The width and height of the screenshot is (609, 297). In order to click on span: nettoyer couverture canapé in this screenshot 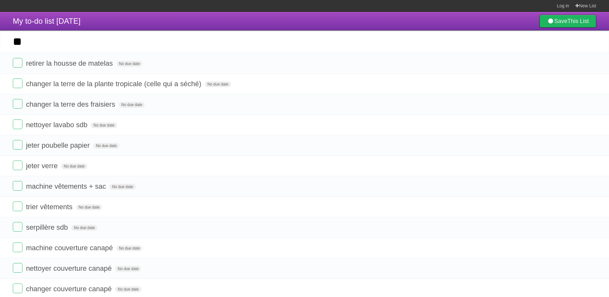, I will do `click(69, 268)`.